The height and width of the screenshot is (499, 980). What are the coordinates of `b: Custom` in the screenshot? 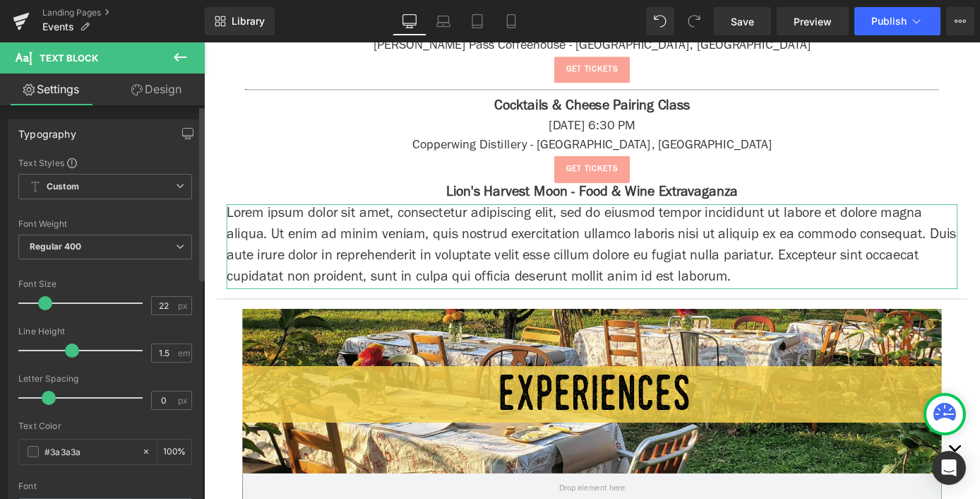 It's located at (63, 187).